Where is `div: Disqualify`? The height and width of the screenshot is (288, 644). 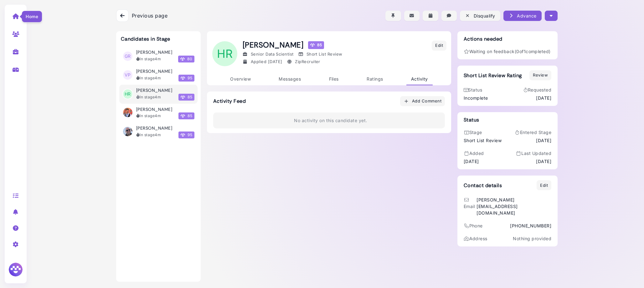
div: Disqualify is located at coordinates (480, 16).